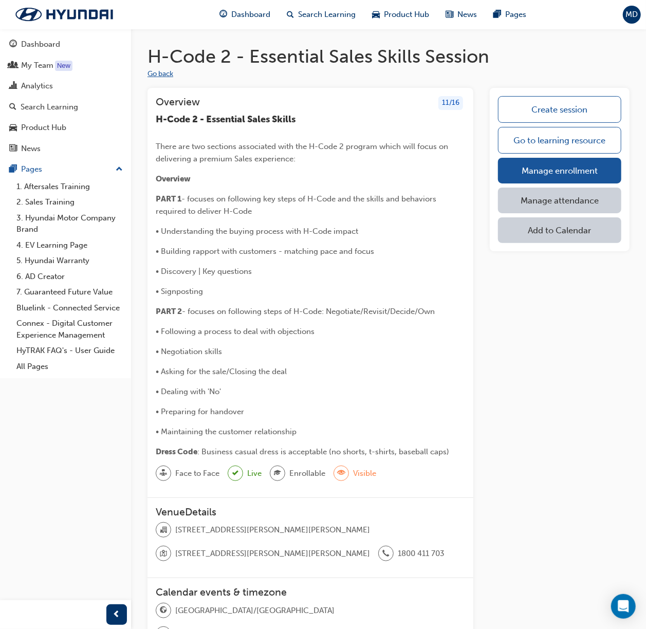  What do you see at coordinates (226, 431) in the screenshot?
I see `span: • Maintaining the customer relationship` at bounding box center [226, 431].